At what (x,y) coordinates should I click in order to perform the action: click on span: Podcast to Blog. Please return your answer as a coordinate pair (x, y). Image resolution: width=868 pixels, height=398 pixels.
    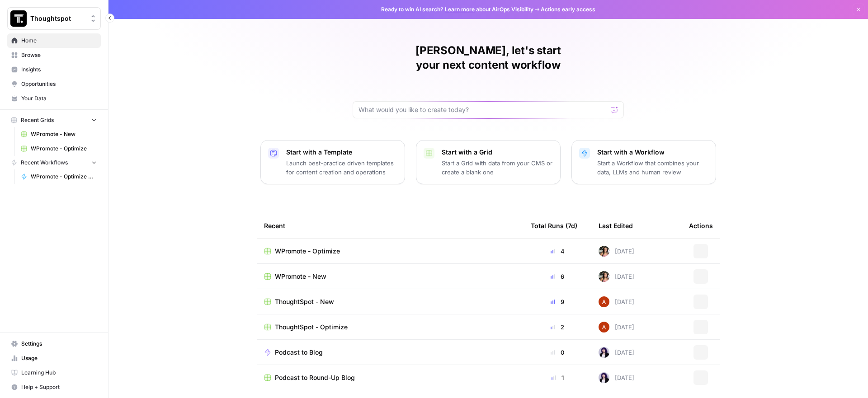
    Looking at the image, I should click on (298, 352).